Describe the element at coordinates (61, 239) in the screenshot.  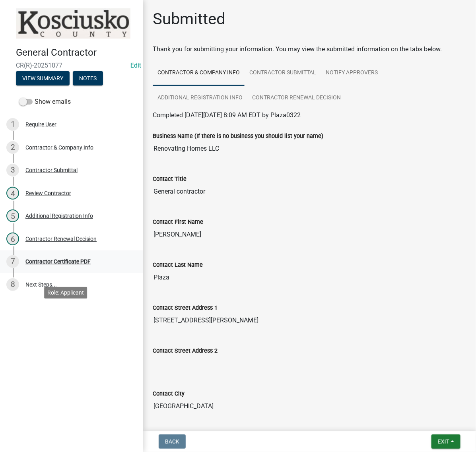
I see `div: Contractor Renewal Decision` at that location.